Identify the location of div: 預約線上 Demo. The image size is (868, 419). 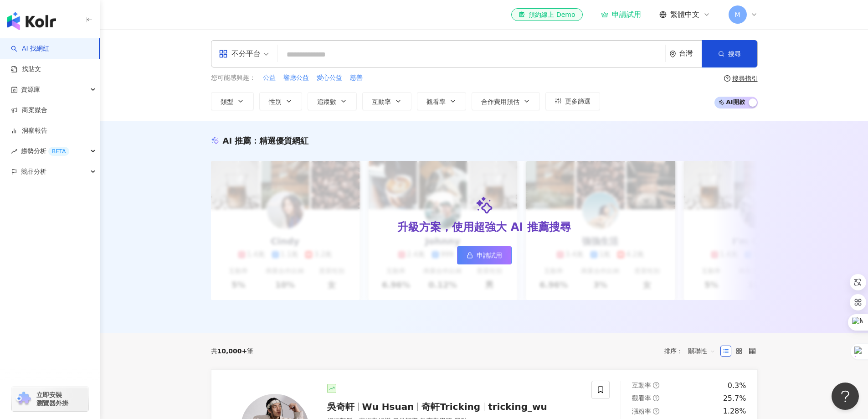
(547, 15).